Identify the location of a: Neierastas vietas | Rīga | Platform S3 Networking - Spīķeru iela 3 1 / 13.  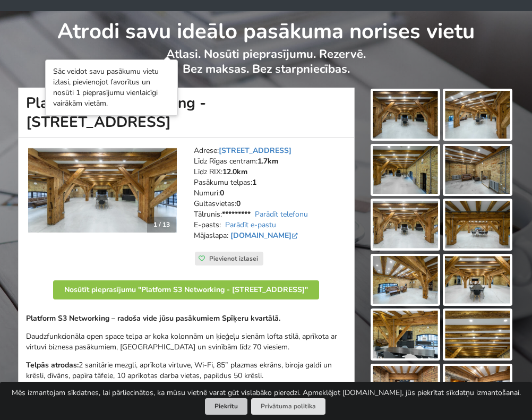
(103, 190).